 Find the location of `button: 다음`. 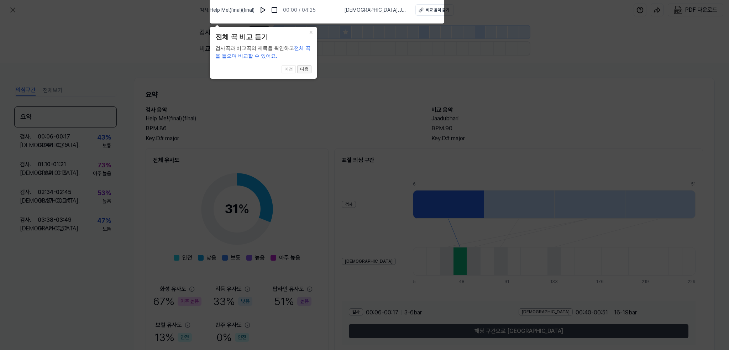

button: 다음 is located at coordinates (304, 69).